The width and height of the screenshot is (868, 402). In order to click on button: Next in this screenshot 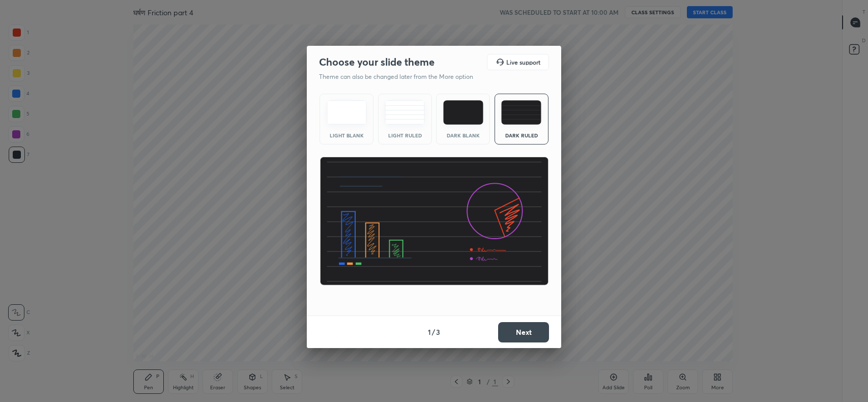, I will do `click(524, 332)`.